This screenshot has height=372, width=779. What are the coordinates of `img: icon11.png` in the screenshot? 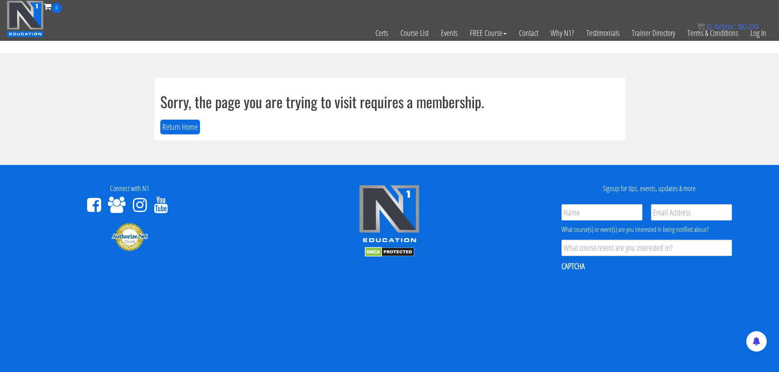 It's located at (701, 27).